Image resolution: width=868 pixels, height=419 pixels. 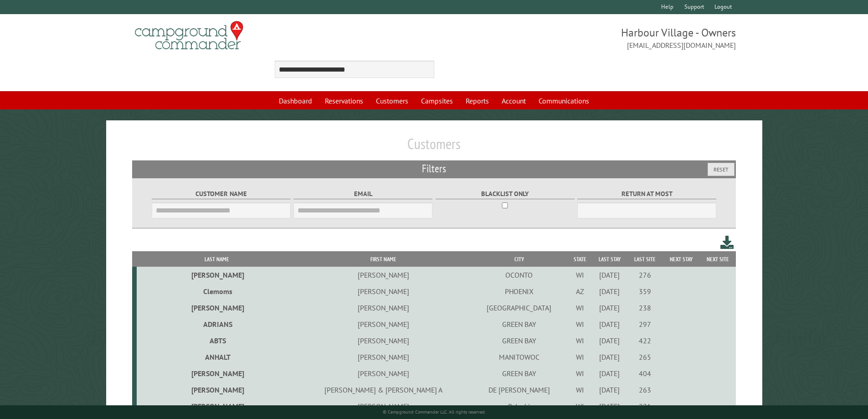 What do you see at coordinates (514, 101) in the screenshot?
I see `a: Account` at bounding box center [514, 101].